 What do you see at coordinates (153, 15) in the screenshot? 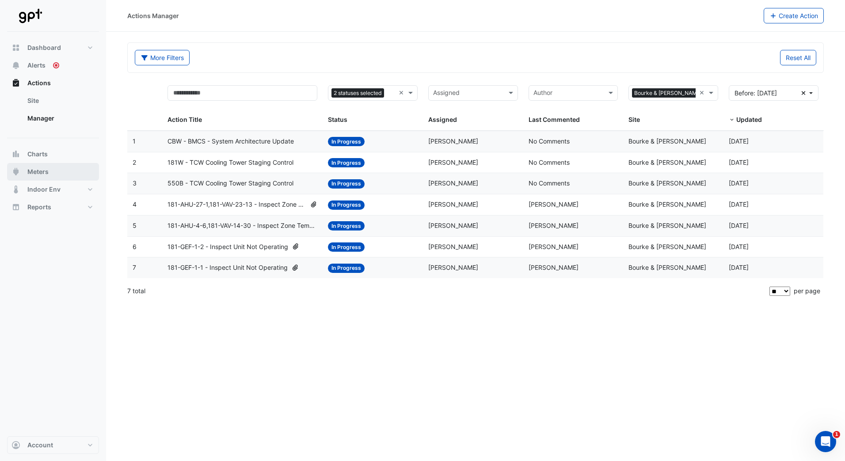
I see `div: Actions Manager` at bounding box center [153, 15].